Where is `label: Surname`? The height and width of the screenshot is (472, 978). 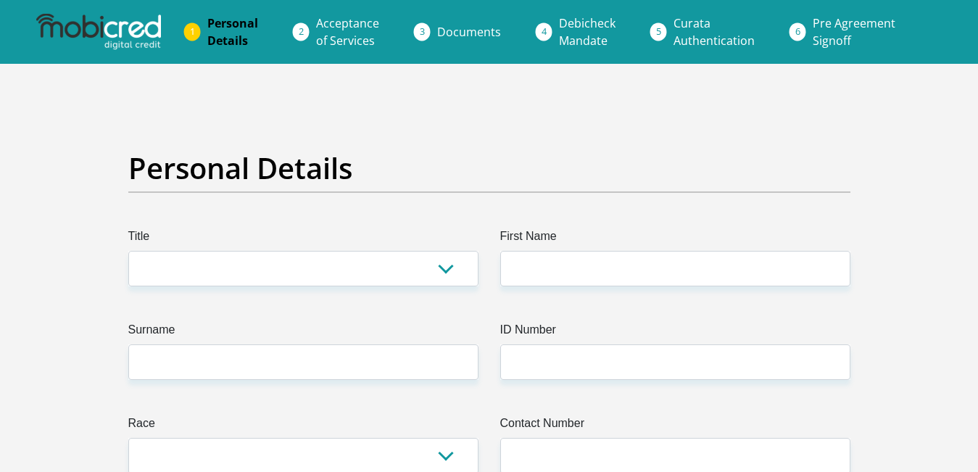
label: Surname is located at coordinates (303, 333).